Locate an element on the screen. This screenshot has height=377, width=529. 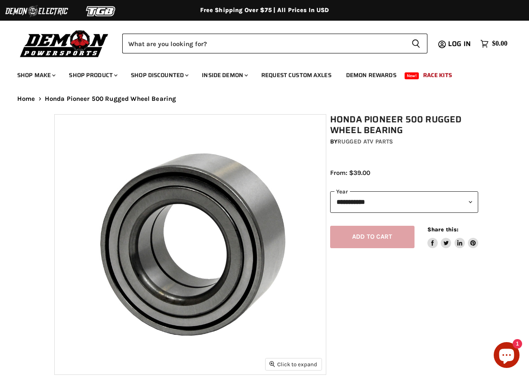
span: Click to expand is located at coordinates (293, 364).